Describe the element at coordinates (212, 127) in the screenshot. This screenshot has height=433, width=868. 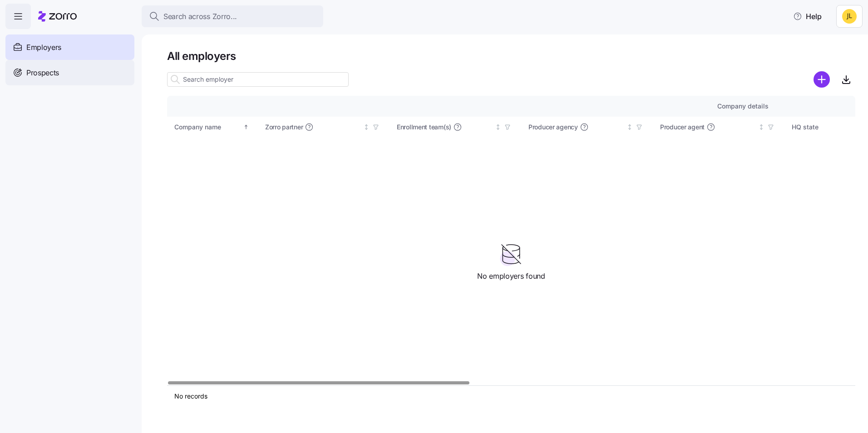
I see `th: Company nameSorted ascending` at that location.